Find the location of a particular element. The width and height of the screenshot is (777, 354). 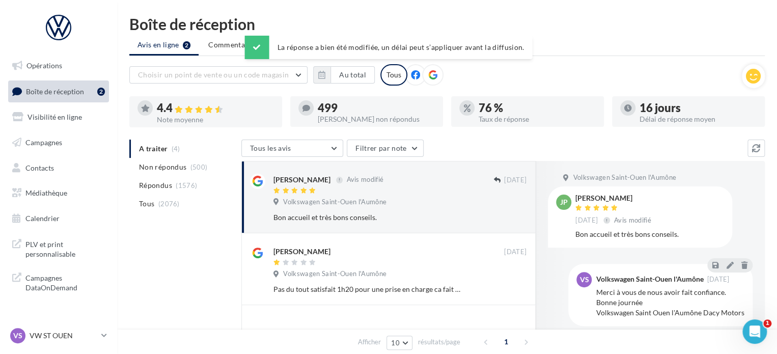

div: 76 % is located at coordinates (537, 108).